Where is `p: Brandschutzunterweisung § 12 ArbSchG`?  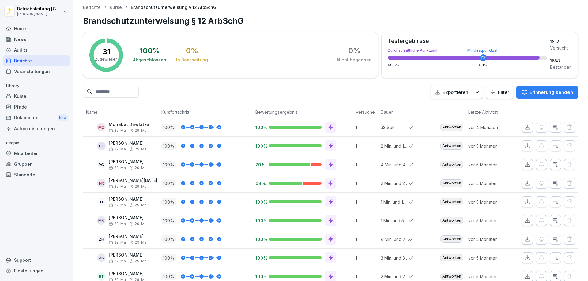 p: Brandschutzunterweisung § 12 ArbSchG is located at coordinates (174, 7).